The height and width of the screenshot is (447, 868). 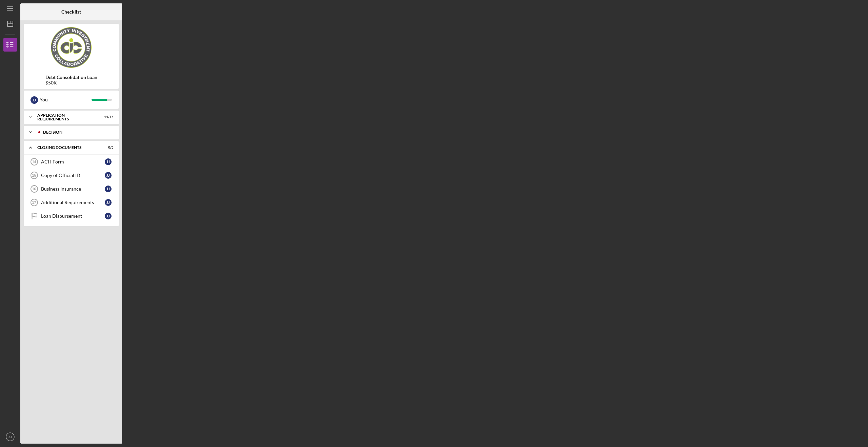 I want to click on b: Checklist, so click(x=71, y=12).